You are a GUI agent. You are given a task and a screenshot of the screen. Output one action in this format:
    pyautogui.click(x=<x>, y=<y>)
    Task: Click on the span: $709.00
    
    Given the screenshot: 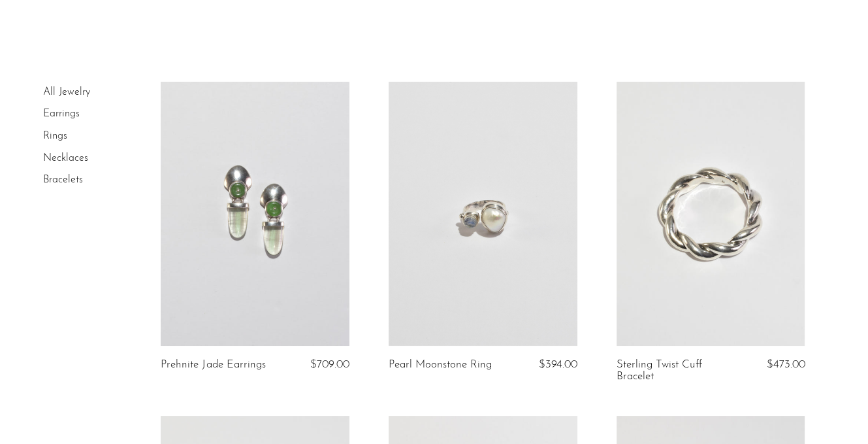 What is the action you would take?
    pyautogui.click(x=330, y=364)
    